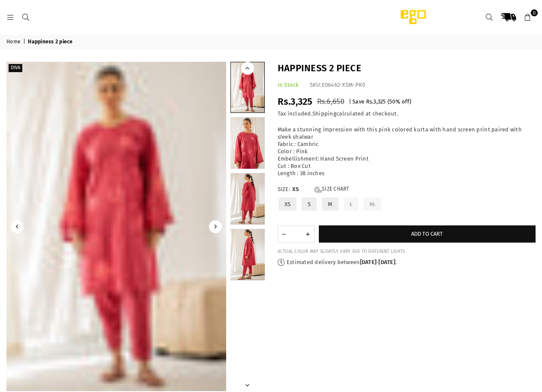 Image resolution: width=542 pixels, height=392 pixels. Describe the element at coordinates (534, 13) in the screenshot. I see `span: 0` at that location.